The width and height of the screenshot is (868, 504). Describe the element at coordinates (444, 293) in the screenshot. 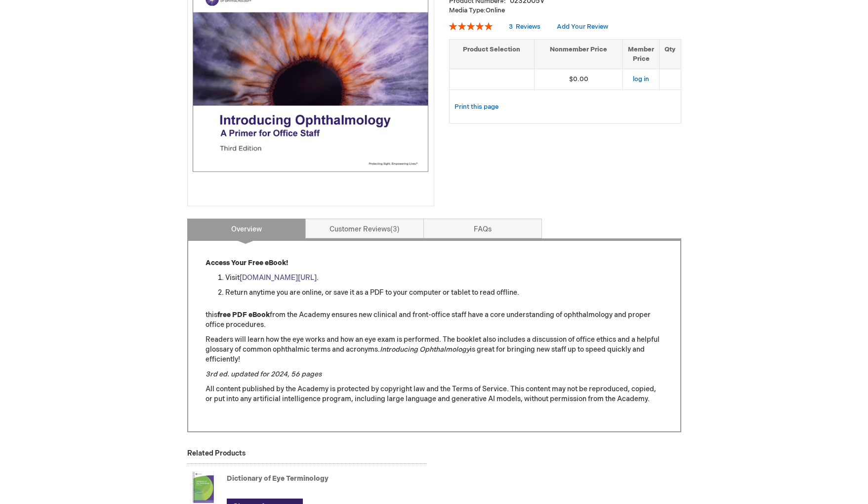

I see `li: Return anytime you are online, or save it as a PDF to your computer or tablet to read offline.` at that location.